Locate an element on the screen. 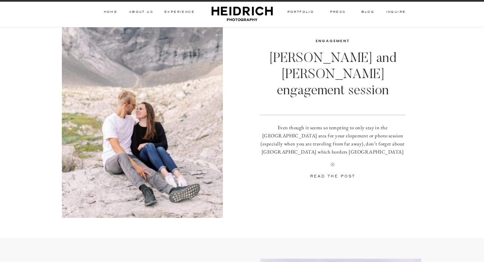  h3: PRESS is located at coordinates (338, 12).